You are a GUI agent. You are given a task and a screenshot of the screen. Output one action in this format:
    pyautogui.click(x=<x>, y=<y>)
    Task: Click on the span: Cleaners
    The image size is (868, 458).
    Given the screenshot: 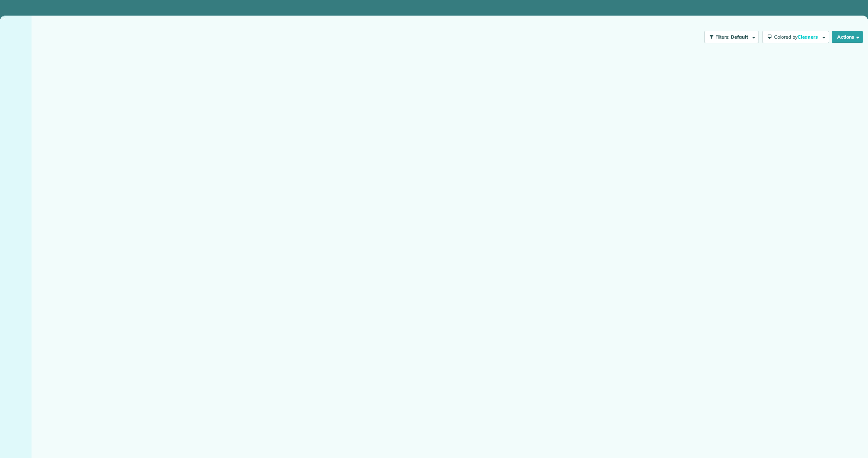 What is the action you would take?
    pyautogui.click(x=808, y=37)
    